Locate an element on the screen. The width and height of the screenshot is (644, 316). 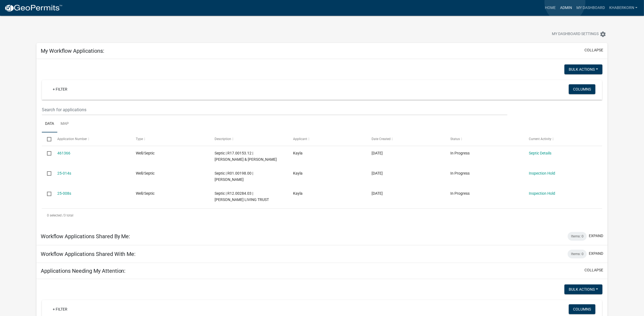
span: Date Created is located at coordinates (381, 139).